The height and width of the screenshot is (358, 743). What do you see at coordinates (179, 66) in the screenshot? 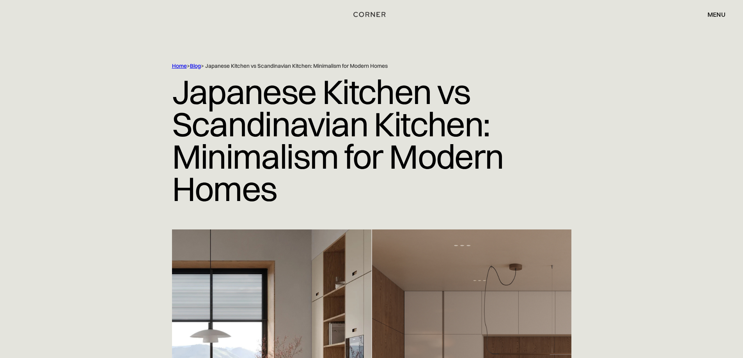
I see `a: Home` at bounding box center [179, 66].